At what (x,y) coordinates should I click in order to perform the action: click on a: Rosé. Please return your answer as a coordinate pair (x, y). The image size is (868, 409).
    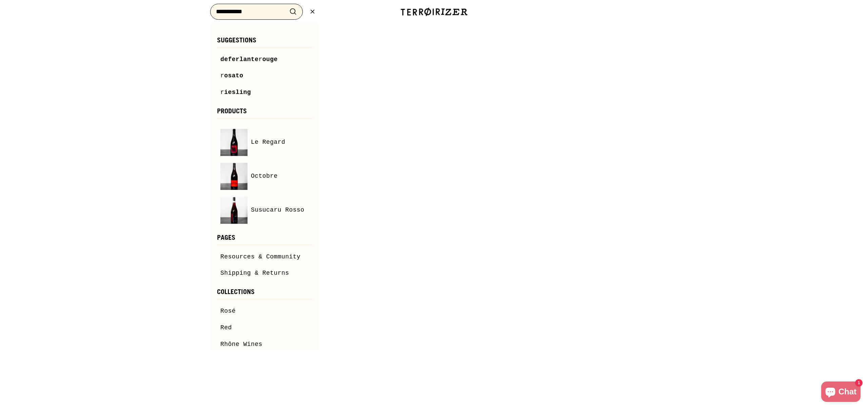
    Looking at the image, I should click on (264, 311).